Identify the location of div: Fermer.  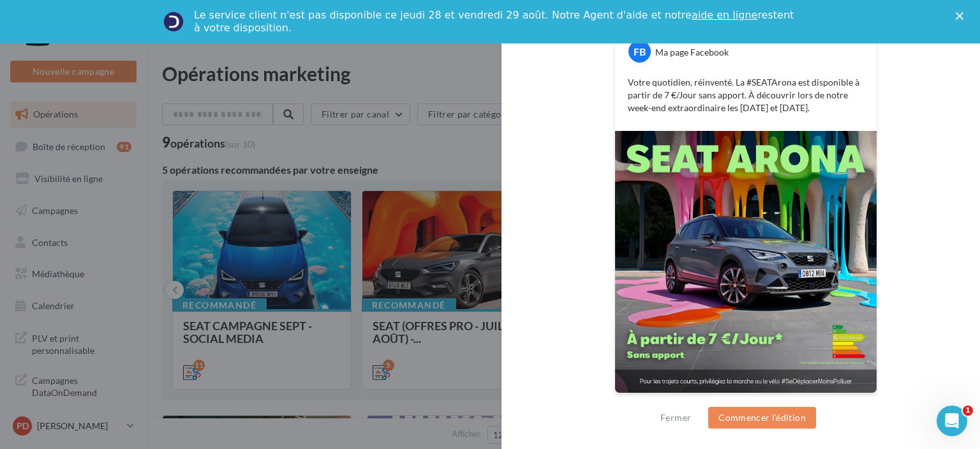
(962, 16).